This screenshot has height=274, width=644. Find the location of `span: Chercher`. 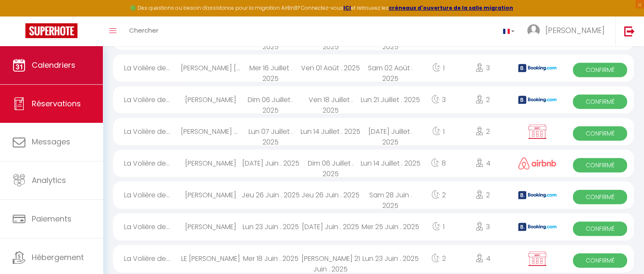

span: Chercher is located at coordinates (143, 30).